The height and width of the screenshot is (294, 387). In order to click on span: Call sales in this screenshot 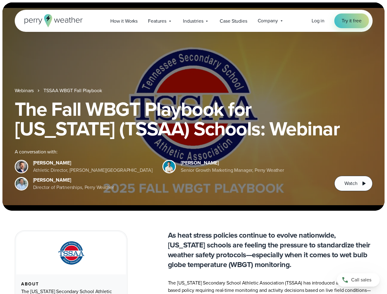, I will do `click(361, 280)`.